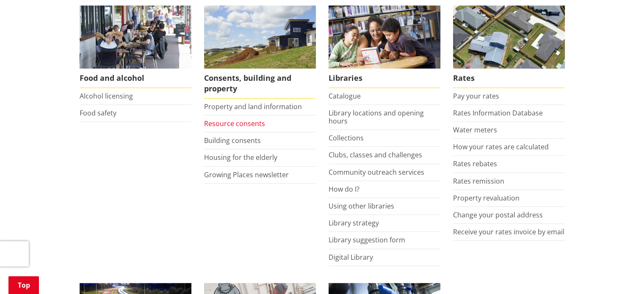 Image resolution: width=644 pixels, height=294 pixels. Describe the element at coordinates (475, 130) in the screenshot. I see `a: Water meters` at that location.